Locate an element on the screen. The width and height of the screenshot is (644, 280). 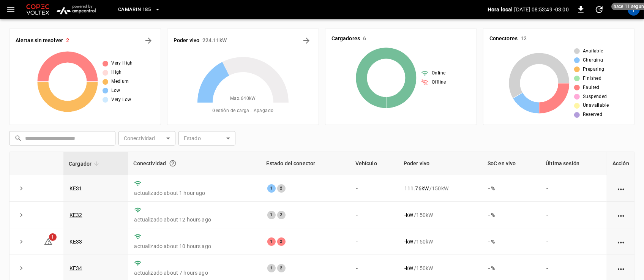
h6: Alertas sin resolver is located at coordinates (39, 41).